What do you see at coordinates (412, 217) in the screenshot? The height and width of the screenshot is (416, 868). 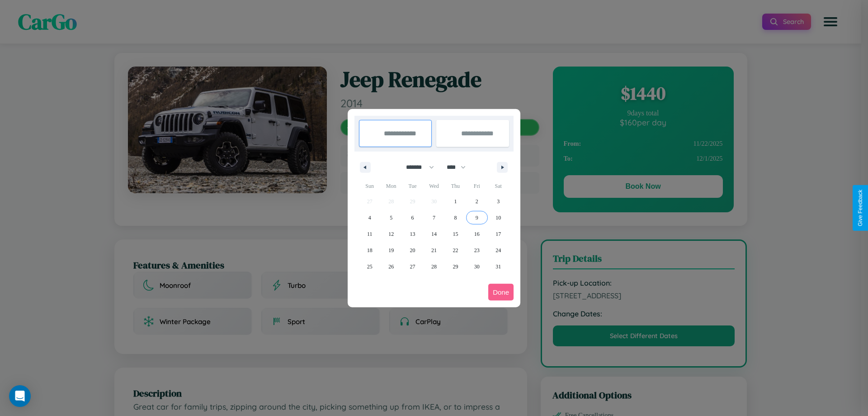 I see `button: 6` at bounding box center [412, 217].